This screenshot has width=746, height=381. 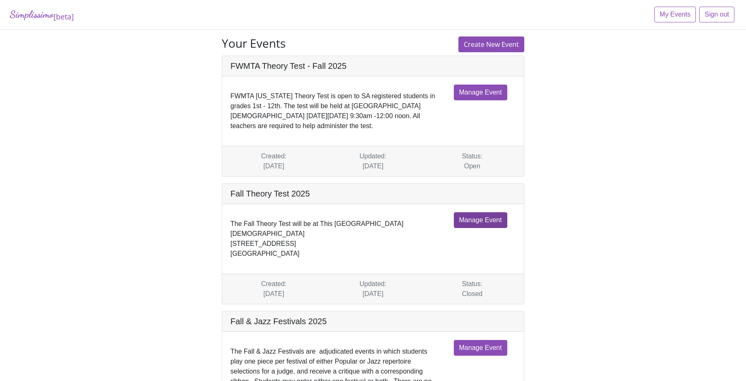 I want to click on a: My Events, so click(x=675, y=14).